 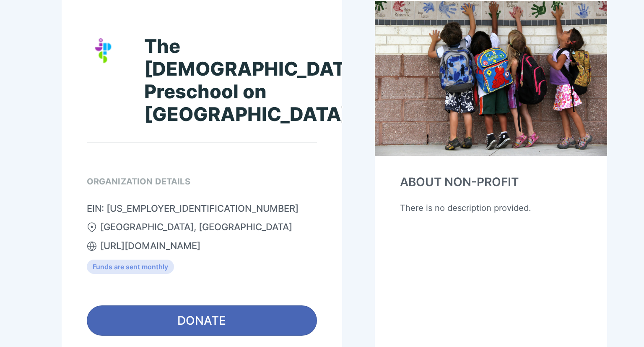 What do you see at coordinates (138, 181) in the screenshot?
I see `div: organization details` at bounding box center [138, 181].